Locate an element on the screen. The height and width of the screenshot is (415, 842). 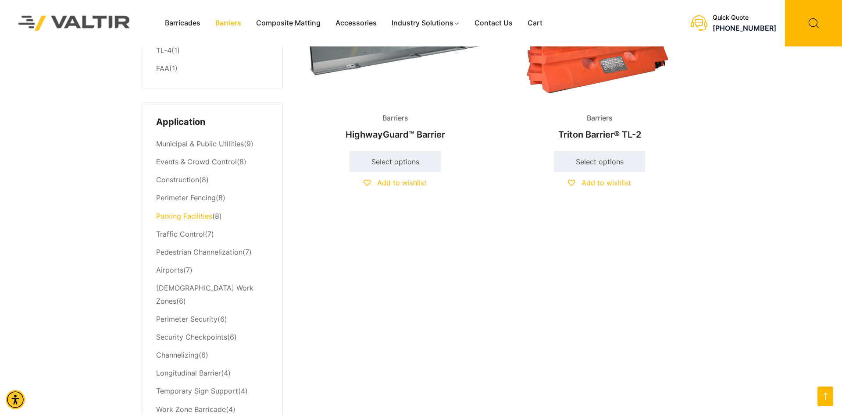
a: Open this option is located at coordinates (825, 396).